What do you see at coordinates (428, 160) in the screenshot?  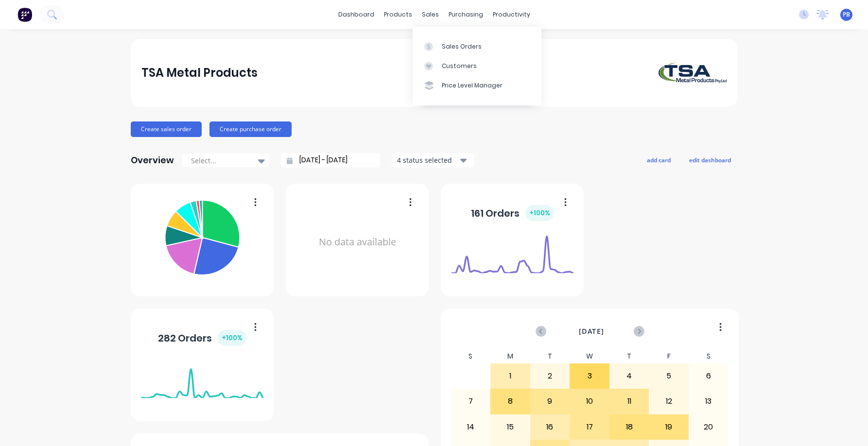 I see `div: 4 status selected` at bounding box center [428, 160].